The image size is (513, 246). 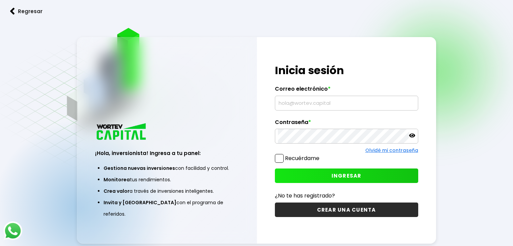 I want to click on input: hola@wortev.capital, so click(x=346, y=103).